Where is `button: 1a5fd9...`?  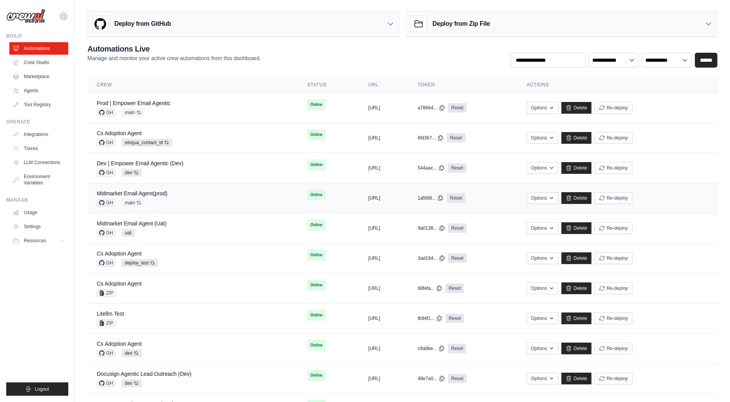
button: 1a5fd9... is located at coordinates (431, 198).